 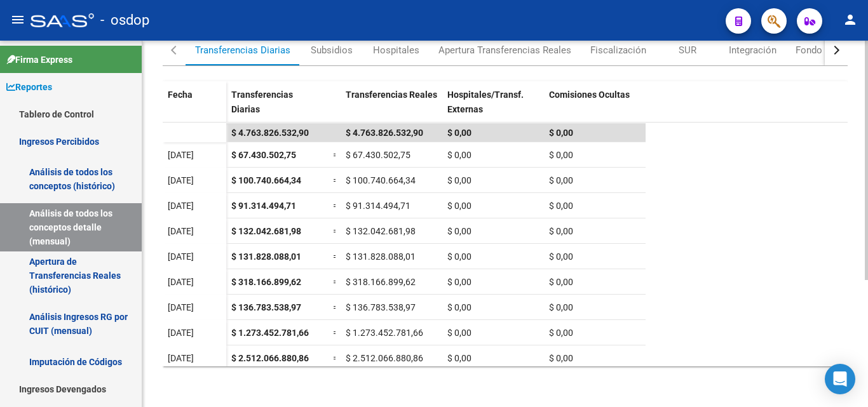 What do you see at coordinates (391, 108) in the screenshot?
I see `datatable-header-cell: Transferencias Reales` at bounding box center [391, 108].